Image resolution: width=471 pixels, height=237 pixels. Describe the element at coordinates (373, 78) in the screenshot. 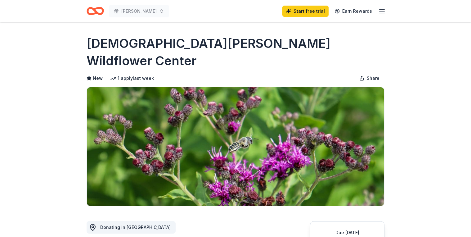

I see `span: Share` at that location.